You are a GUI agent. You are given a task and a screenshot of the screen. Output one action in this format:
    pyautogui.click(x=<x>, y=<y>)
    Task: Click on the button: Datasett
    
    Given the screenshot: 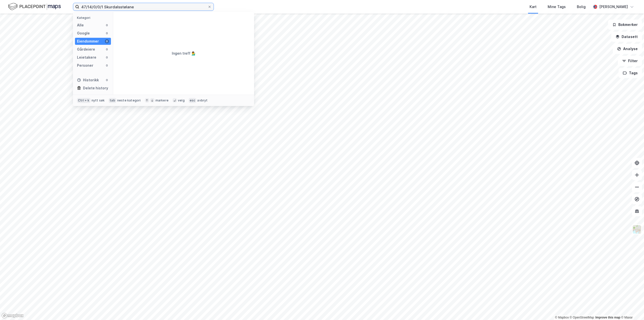 What is the action you would take?
    pyautogui.click(x=627, y=37)
    